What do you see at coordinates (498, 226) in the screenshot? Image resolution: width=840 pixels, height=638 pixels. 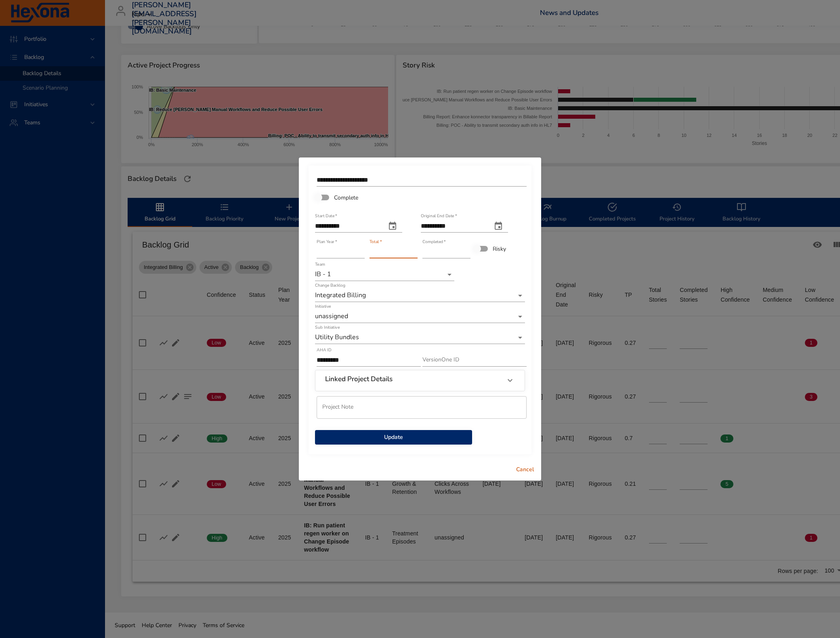 I see `button: original end date` at bounding box center [498, 226].